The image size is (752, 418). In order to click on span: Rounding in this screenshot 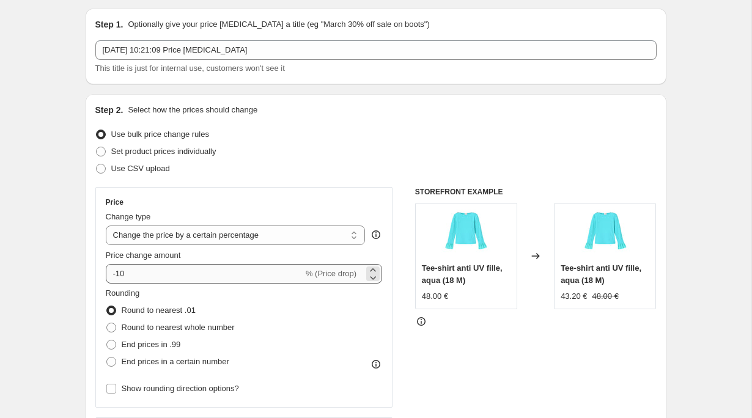, I will do `click(123, 293)`.